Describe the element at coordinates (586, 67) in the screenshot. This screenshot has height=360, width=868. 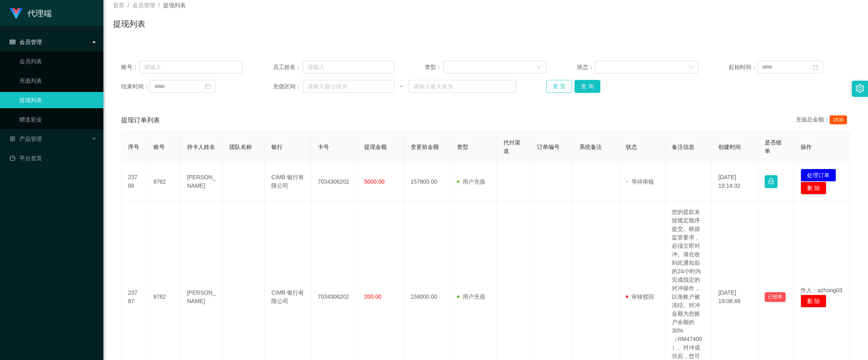
I see `span: 状态：` at that location.